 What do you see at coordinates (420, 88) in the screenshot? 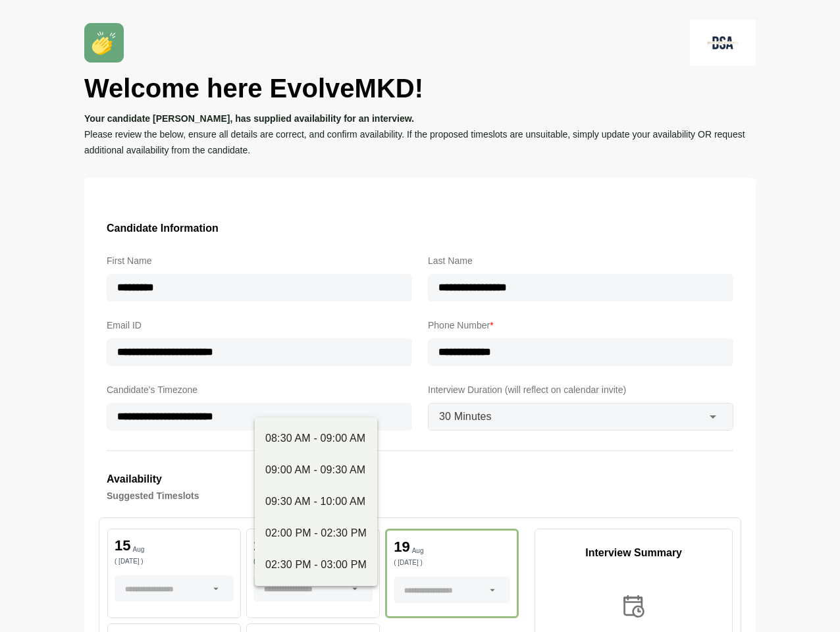
I see `h1: Welcome here EvolveMKD!` at bounding box center [420, 88].